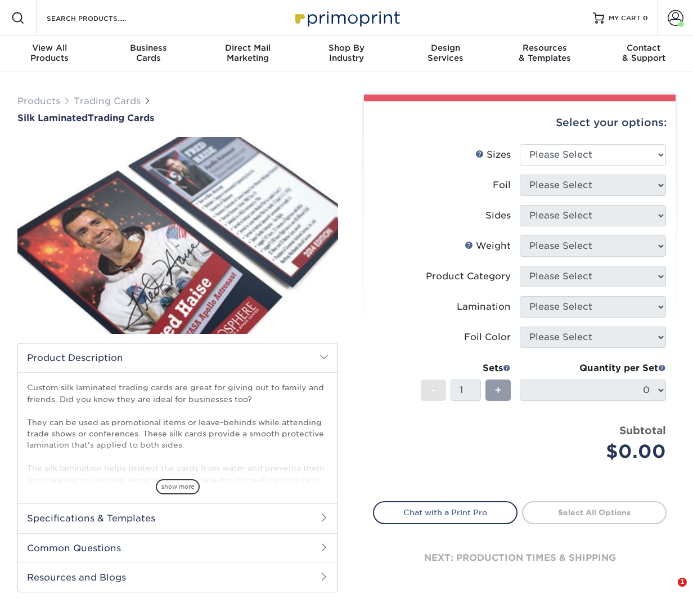  What do you see at coordinates (346, 53) in the screenshot?
I see `div: Industry` at bounding box center [346, 53].